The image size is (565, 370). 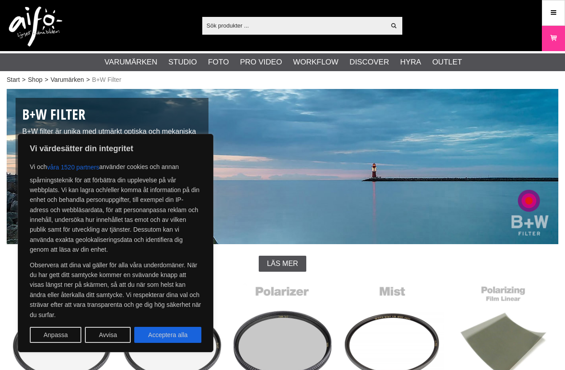 I want to click on p: Vi värdesätter din integritet, so click(x=116, y=149).